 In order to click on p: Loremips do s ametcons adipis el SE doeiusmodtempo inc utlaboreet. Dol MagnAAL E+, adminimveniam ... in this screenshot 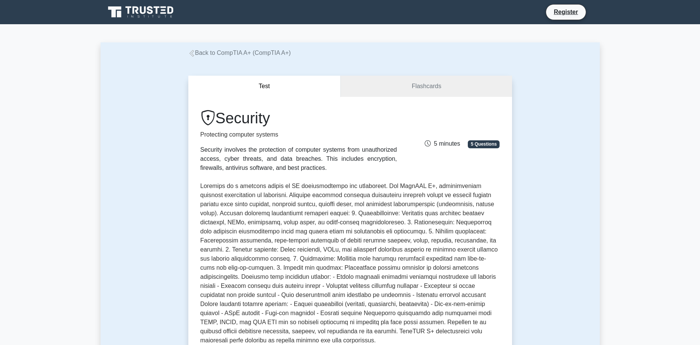, I will do `click(350, 263)`.